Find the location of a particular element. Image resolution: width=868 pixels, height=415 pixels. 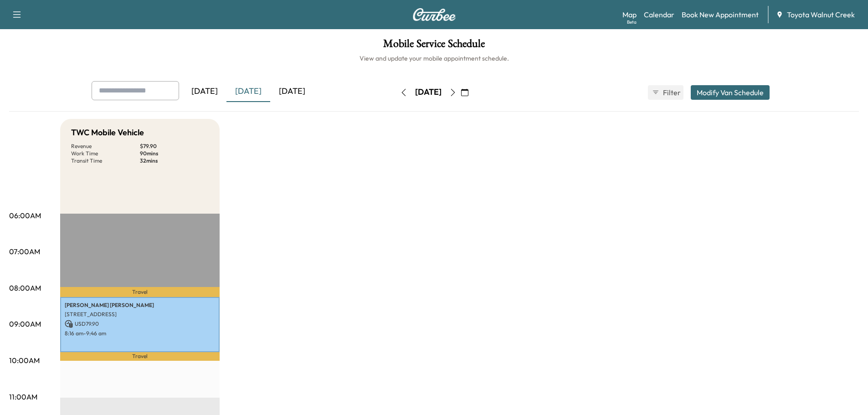

p: 10:00AM is located at coordinates (24, 360).